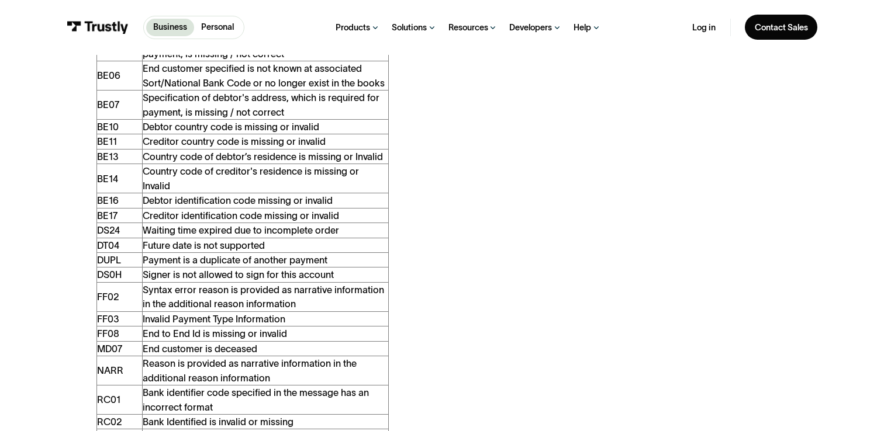  I want to click on td: Debtor country code is missing or invalid, so click(265, 126).